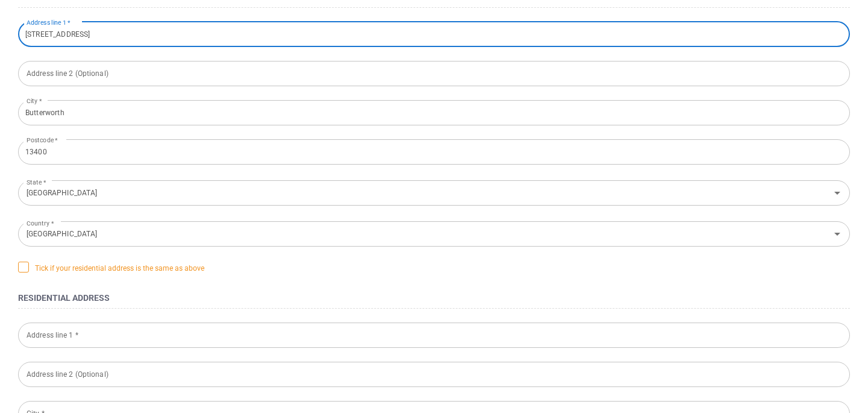  Describe the element at coordinates (434, 298) in the screenshot. I see `h4: Residential Address` at that location.